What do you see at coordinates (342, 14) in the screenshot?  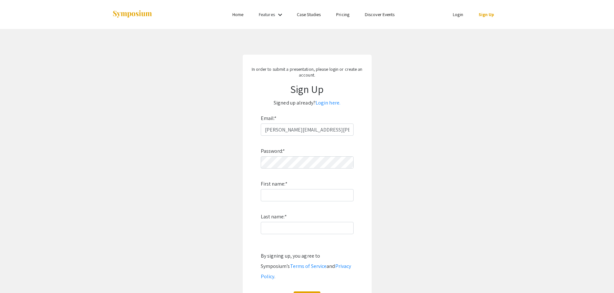 I see `a: Pricing` at bounding box center [342, 14].